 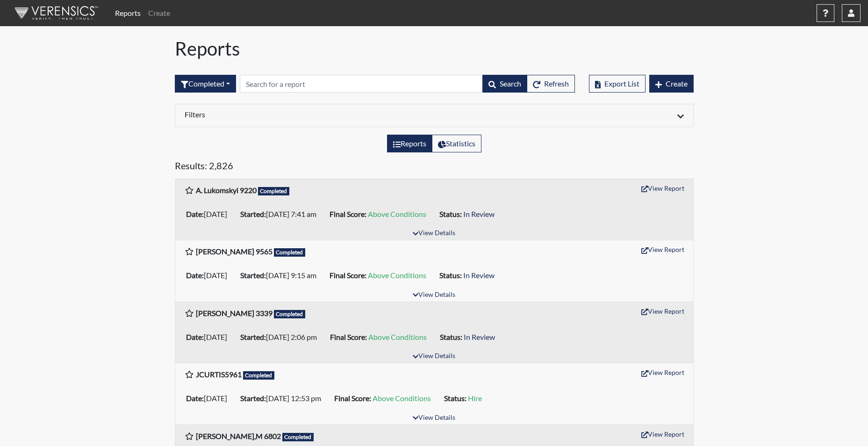 I want to click on label: View the list of reports, so click(x=409, y=144).